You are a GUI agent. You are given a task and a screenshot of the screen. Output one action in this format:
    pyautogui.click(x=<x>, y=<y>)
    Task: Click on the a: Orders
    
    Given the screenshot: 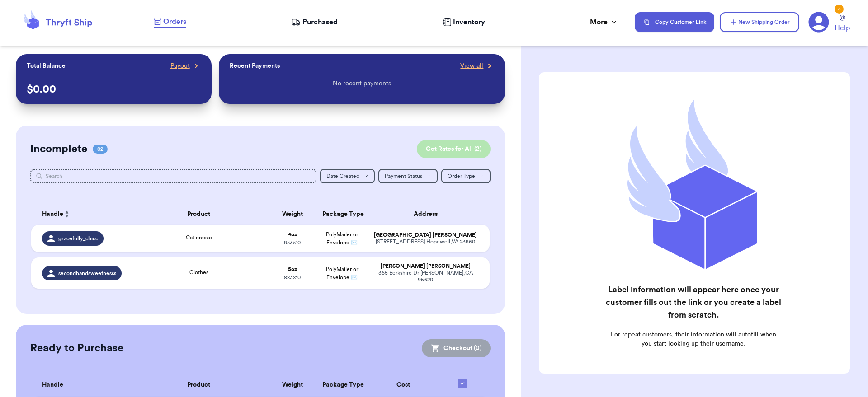 What is the action you would take?
    pyautogui.click(x=170, y=22)
    